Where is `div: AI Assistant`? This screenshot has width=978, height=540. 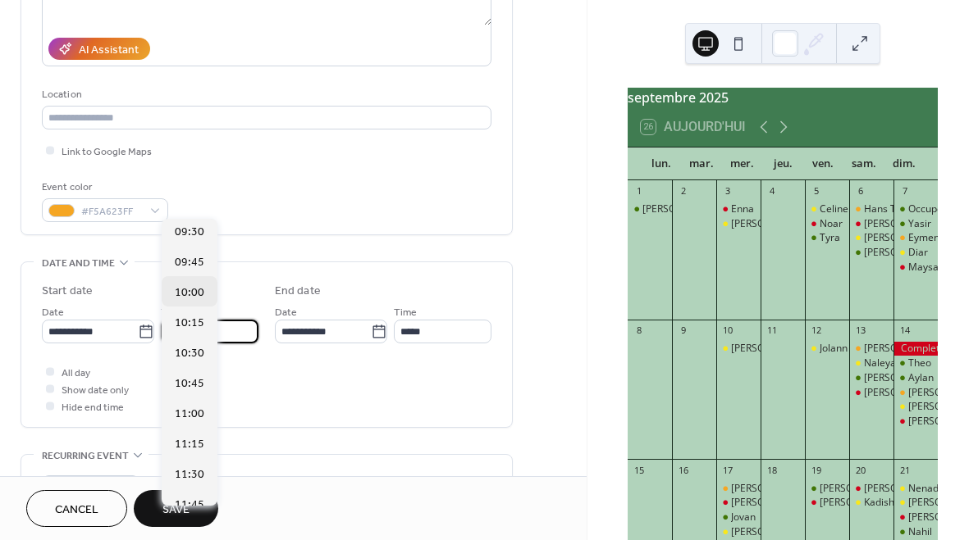 div: AI Assistant is located at coordinates (108, 50).